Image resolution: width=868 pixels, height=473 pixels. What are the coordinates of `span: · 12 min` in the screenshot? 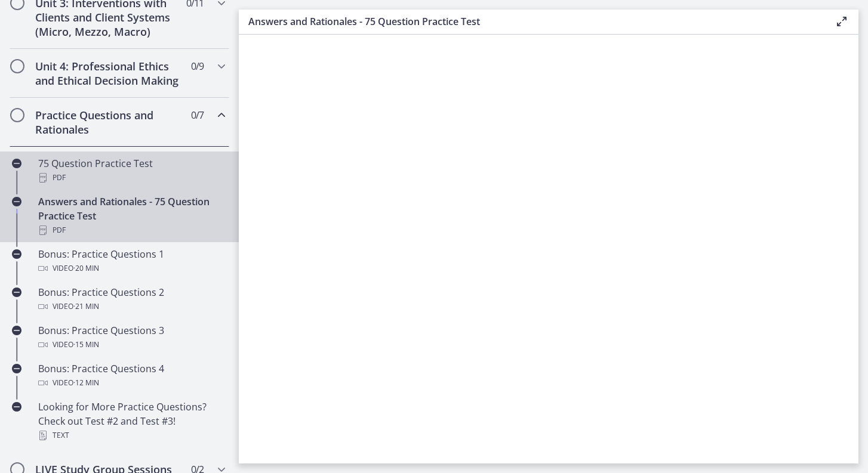 It's located at (86, 383).